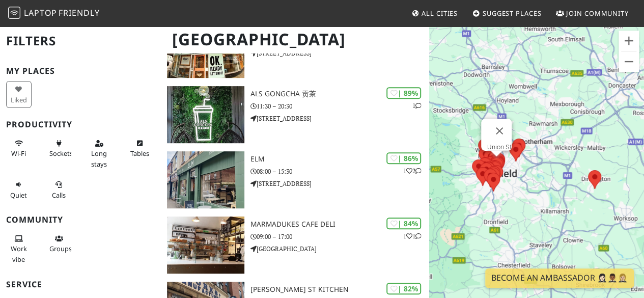 This screenshot has width=644, height=298. I want to click on span: Long stays, so click(99, 159).